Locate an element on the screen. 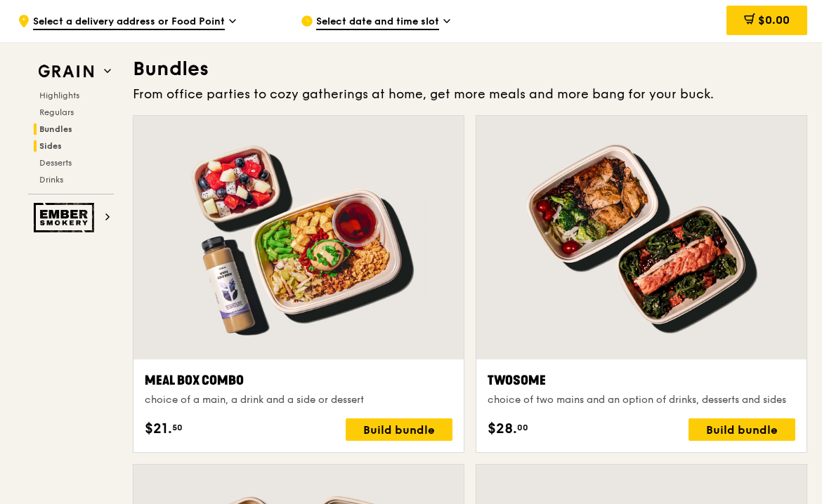 This screenshot has height=504, width=822. img: Ember Smokery web logo is located at coordinates (66, 218).